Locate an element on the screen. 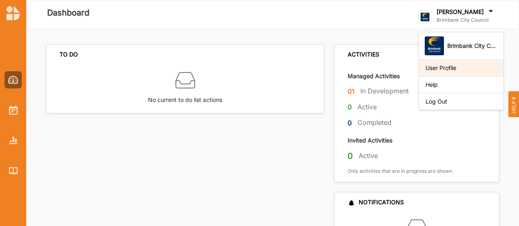 This screenshot has width=519, height=226. label: Completed is located at coordinates (374, 123).